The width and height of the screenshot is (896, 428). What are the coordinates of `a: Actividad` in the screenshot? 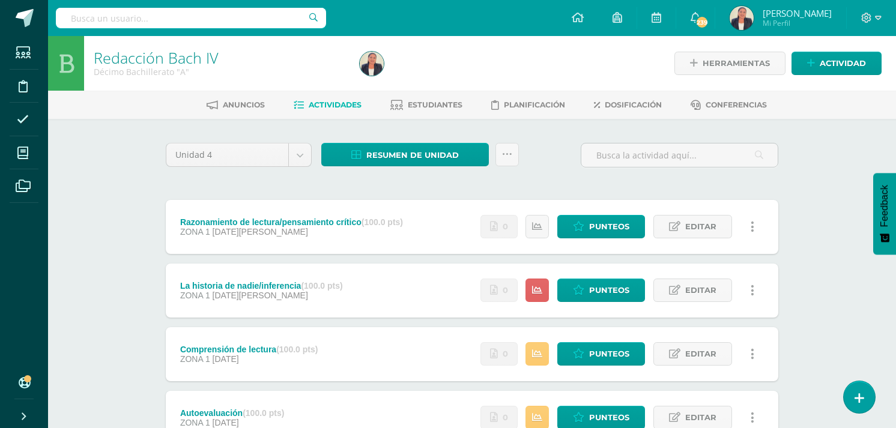 It's located at (836, 63).